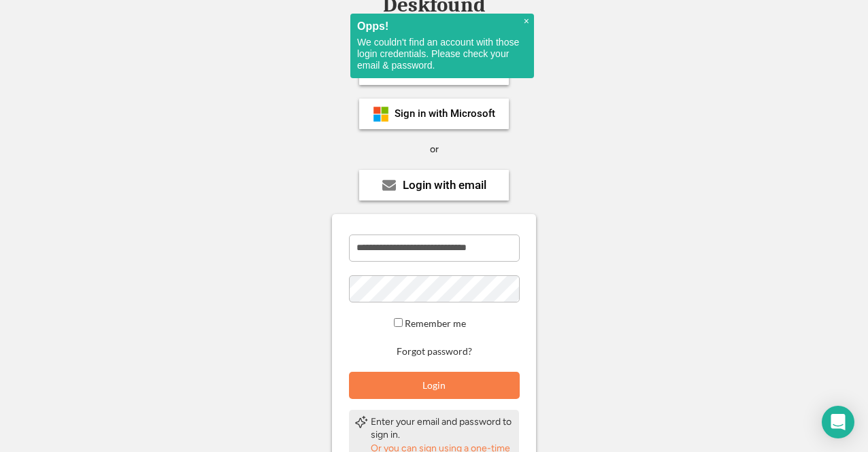 The image size is (868, 452). What do you see at coordinates (434, 150) in the screenshot?
I see `div: or` at bounding box center [434, 150].